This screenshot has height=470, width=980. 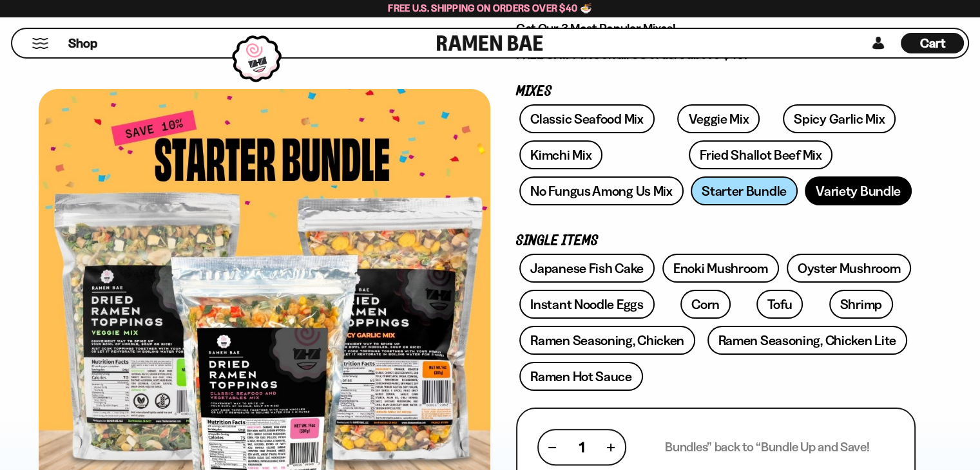 I want to click on span: Cart, so click(x=932, y=43).